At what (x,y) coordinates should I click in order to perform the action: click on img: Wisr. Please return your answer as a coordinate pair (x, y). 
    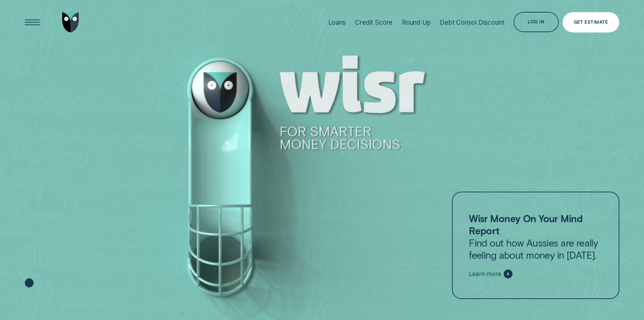
    Looking at the image, I should click on (70, 22).